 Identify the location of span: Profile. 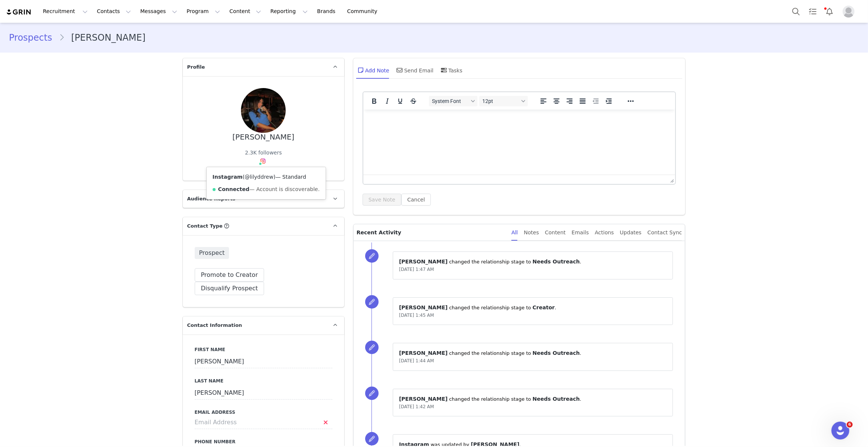
(196, 67).